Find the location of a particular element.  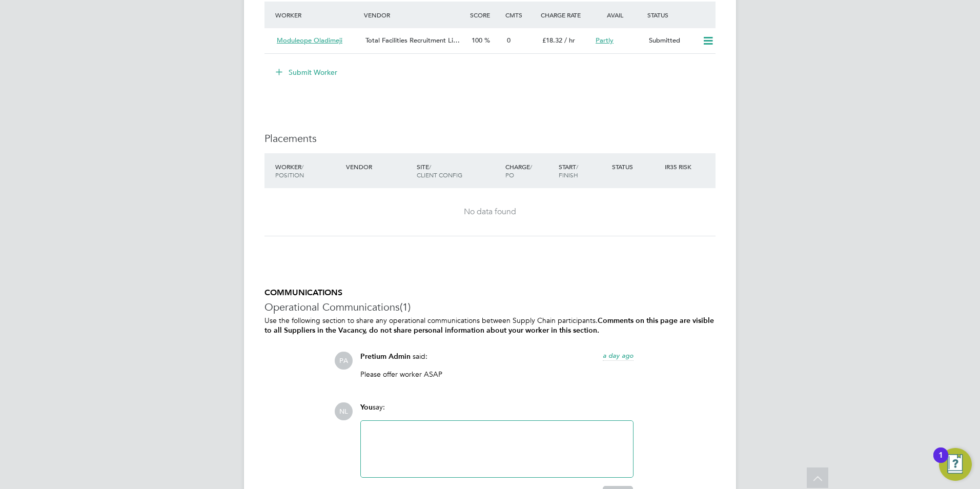

span: a day ago is located at coordinates (618, 355).